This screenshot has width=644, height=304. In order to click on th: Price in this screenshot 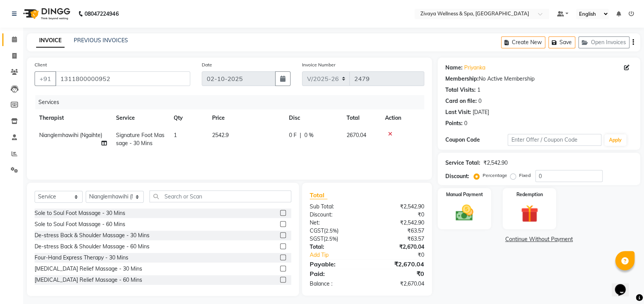, I will do `click(246, 118)`.